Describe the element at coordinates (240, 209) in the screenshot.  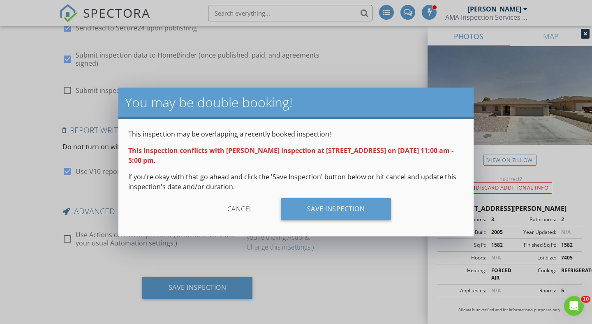
I see `div: Cancel` at that location.